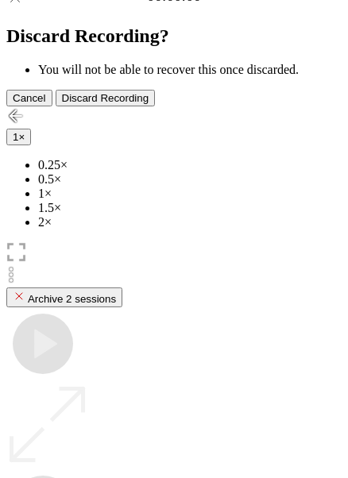 The width and height of the screenshot is (348, 478). Describe the element at coordinates (64, 297) in the screenshot. I see `div: Archive 2 sessions` at that location.